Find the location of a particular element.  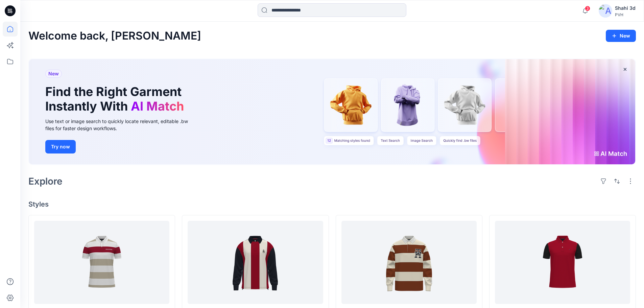

div: PVH is located at coordinates (625, 15).